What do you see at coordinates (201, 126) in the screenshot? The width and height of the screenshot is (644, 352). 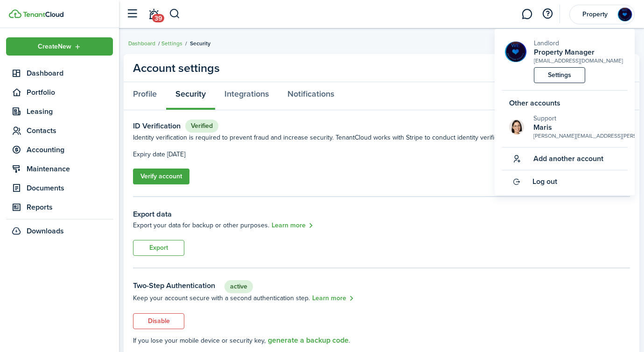 I see `status: Verified` at bounding box center [201, 126].